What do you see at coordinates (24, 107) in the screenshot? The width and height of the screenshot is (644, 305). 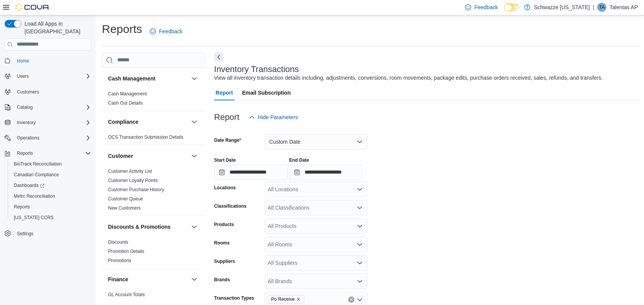 I see `span: Catalog` at bounding box center [24, 107].